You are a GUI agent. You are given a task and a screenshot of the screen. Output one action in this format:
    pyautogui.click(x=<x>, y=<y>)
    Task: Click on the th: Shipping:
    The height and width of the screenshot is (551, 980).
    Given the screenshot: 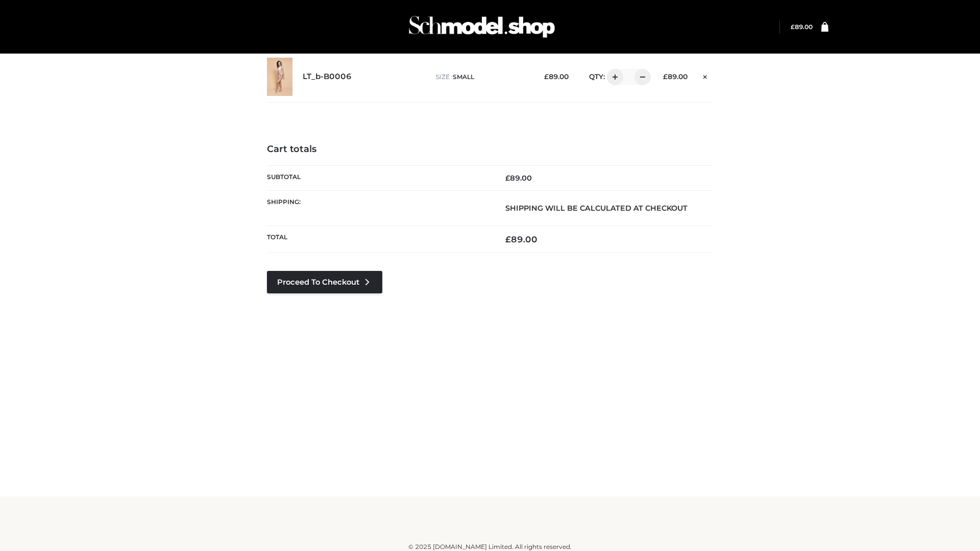 What is the action you would take?
    pyautogui.click(x=378, y=208)
    